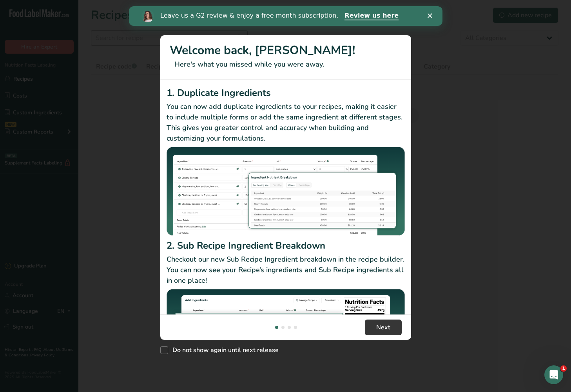 Image resolution: width=571 pixels, height=392 pixels. What do you see at coordinates (286, 270) in the screenshot?
I see `p: Checkout our new Sub Recipe Ingredient breakdown in the recipe builder. You can now see your Reci...` at bounding box center [286, 270].